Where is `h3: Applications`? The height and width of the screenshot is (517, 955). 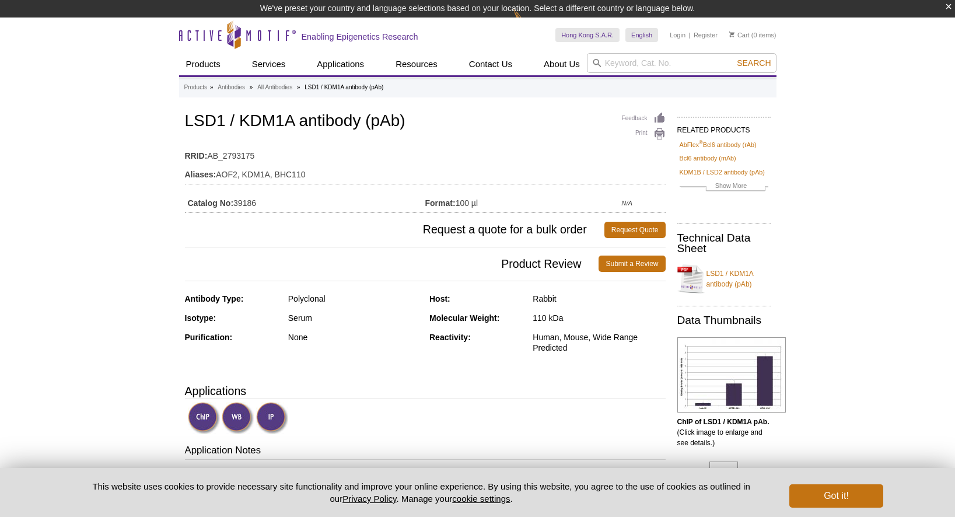 h3: Applications is located at coordinates (425, 391).